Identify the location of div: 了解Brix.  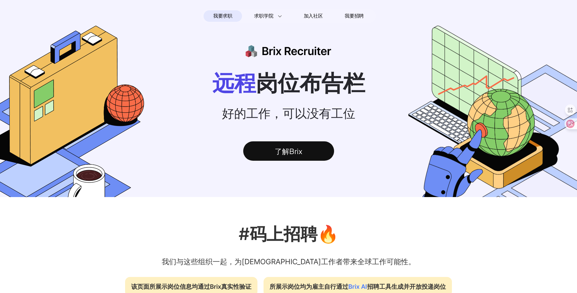
(289, 151).